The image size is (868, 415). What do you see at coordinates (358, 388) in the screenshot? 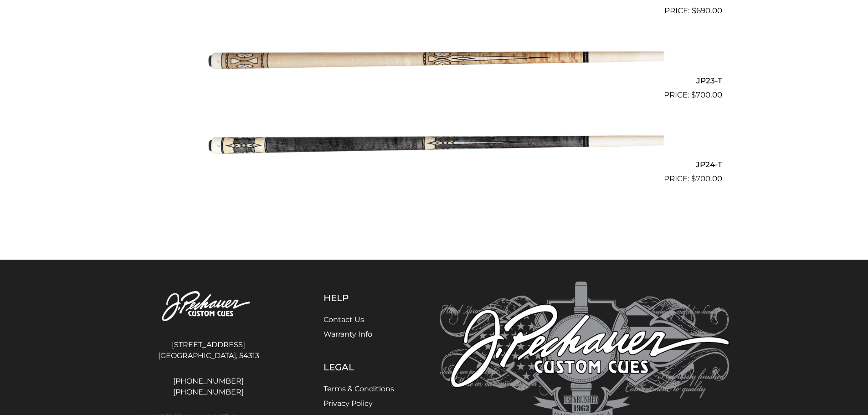
I see `a: Terms & Conditions` at bounding box center [358, 388].